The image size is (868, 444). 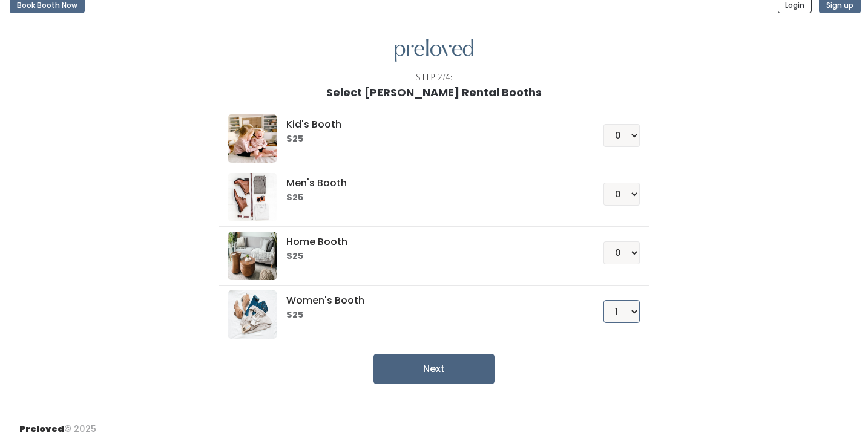 I want to click on h5: Women's Booth, so click(x=430, y=300).